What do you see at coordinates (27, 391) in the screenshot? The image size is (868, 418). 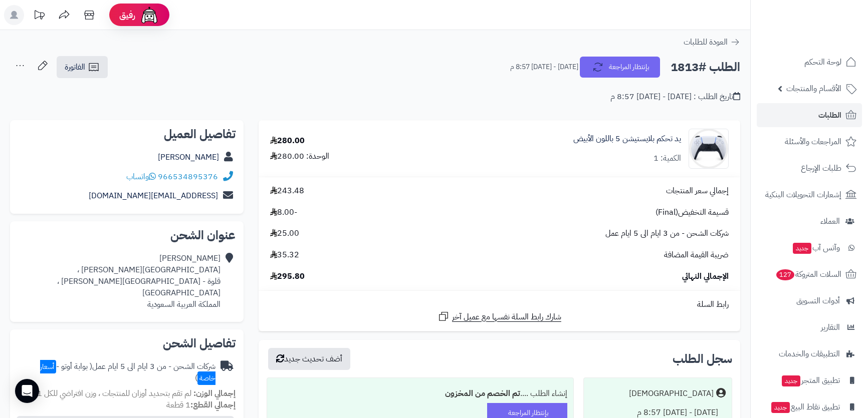 I see `div: Open Intercom Messenger` at bounding box center [27, 391].